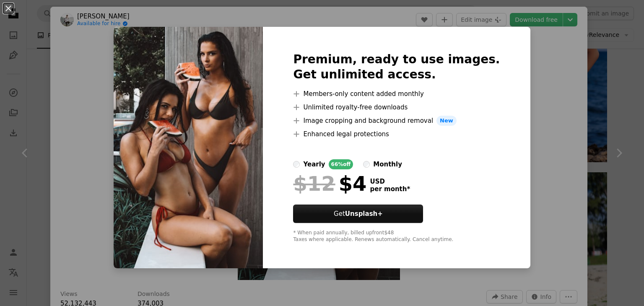 This screenshot has width=644, height=306. What do you see at coordinates (390, 189) in the screenshot?
I see `span: per month *` at bounding box center [390, 189].